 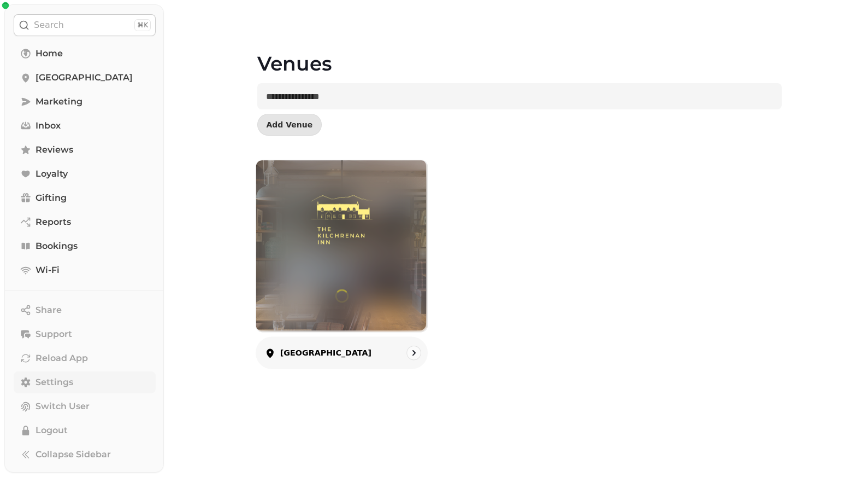 I want to click on span: Reload App, so click(x=62, y=358).